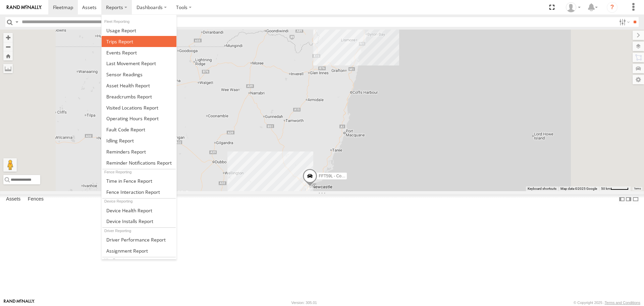 The height and width of the screenshot is (306, 644). What do you see at coordinates (139, 151) in the screenshot?
I see `a: Reminders Report` at bounding box center [139, 151].